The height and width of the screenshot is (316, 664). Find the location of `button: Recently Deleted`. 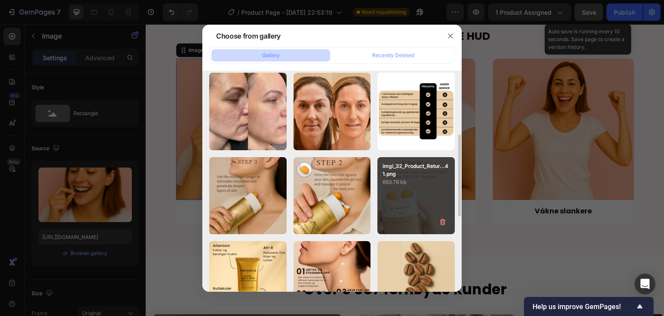

button: Recently Deleted is located at coordinates (393, 55).